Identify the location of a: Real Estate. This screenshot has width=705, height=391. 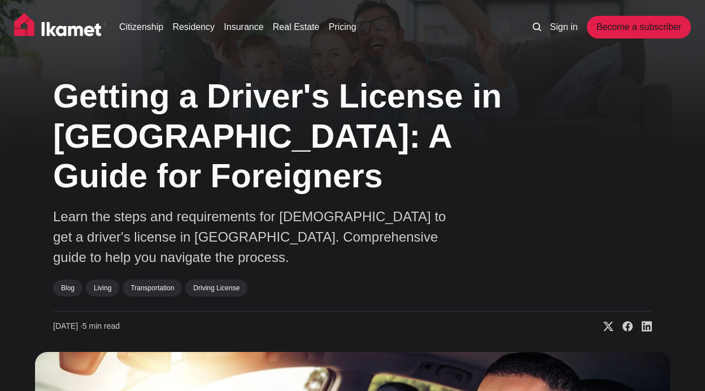
(296, 27).